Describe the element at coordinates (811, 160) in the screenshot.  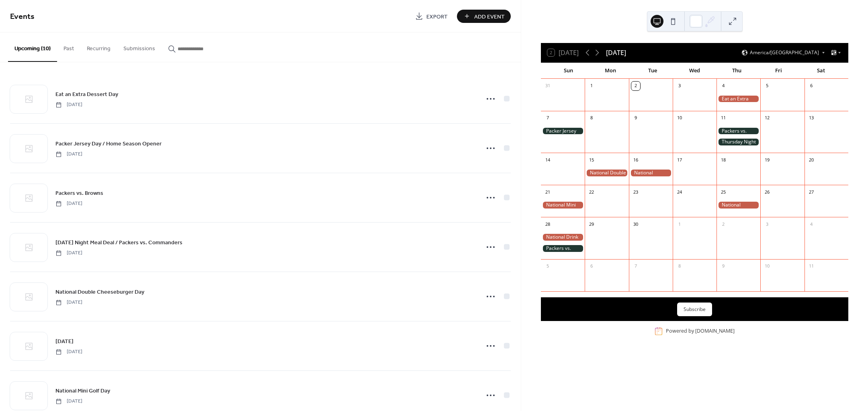
I see `div: 20` at that location.